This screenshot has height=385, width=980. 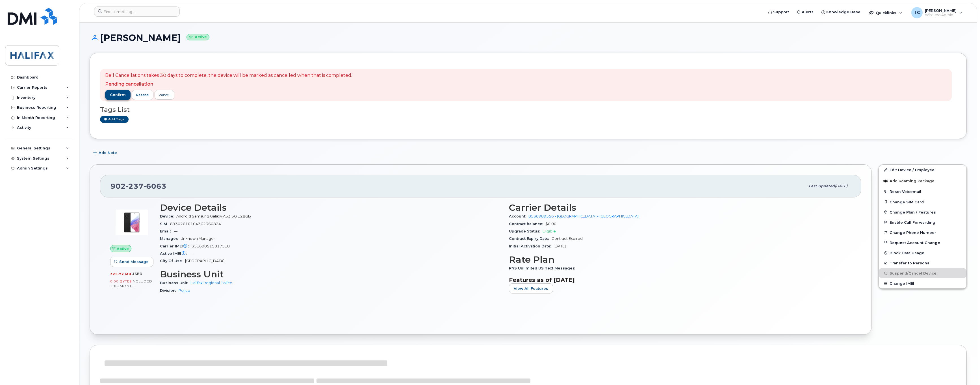 What do you see at coordinates (530, 238) in the screenshot?
I see `span: Contract Expiry Date` at bounding box center [530, 238].